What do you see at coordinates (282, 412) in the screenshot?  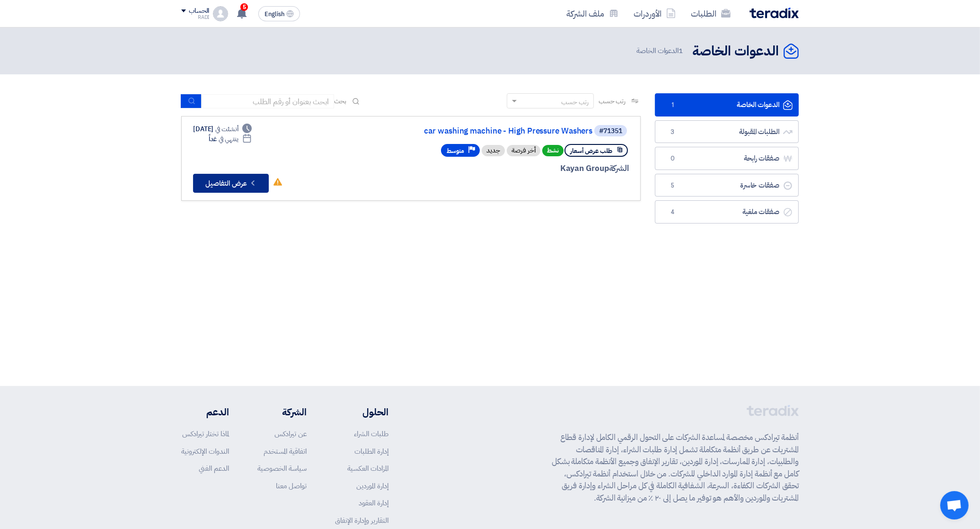 I see `li: الشركة` at bounding box center [282, 412].